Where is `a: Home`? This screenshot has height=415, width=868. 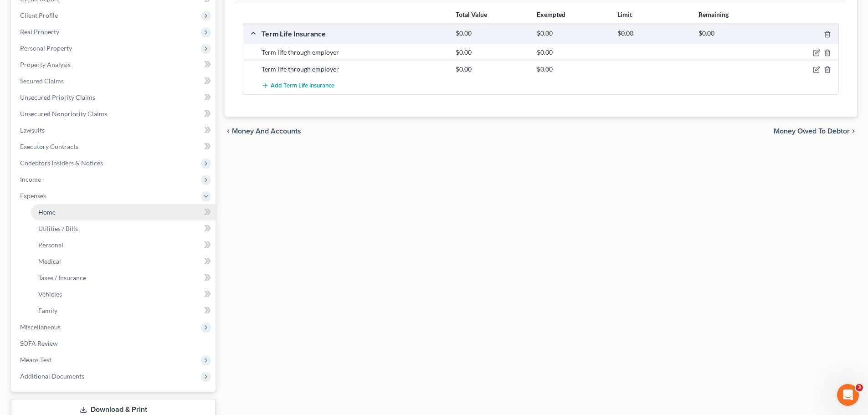
a: Home is located at coordinates (123, 212).